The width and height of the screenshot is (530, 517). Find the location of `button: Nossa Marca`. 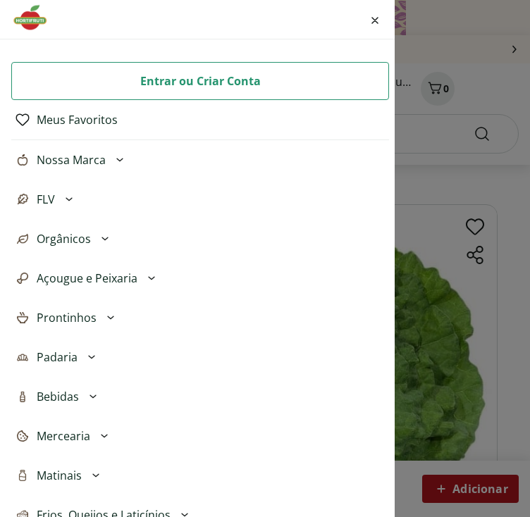

button: Nossa Marca is located at coordinates (200, 160).